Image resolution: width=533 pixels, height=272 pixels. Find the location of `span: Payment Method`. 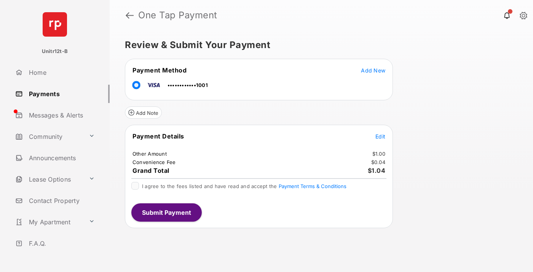

span: Payment Method is located at coordinates (160, 70).